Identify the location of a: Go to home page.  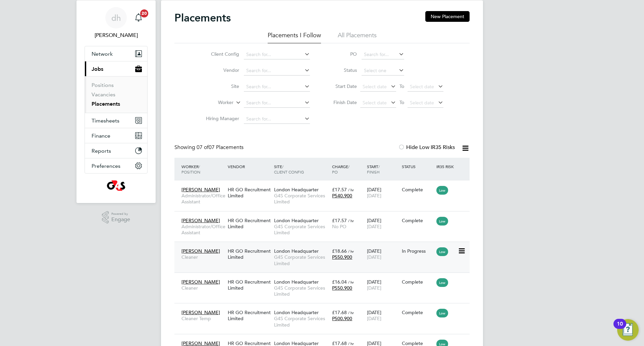
(116, 185).